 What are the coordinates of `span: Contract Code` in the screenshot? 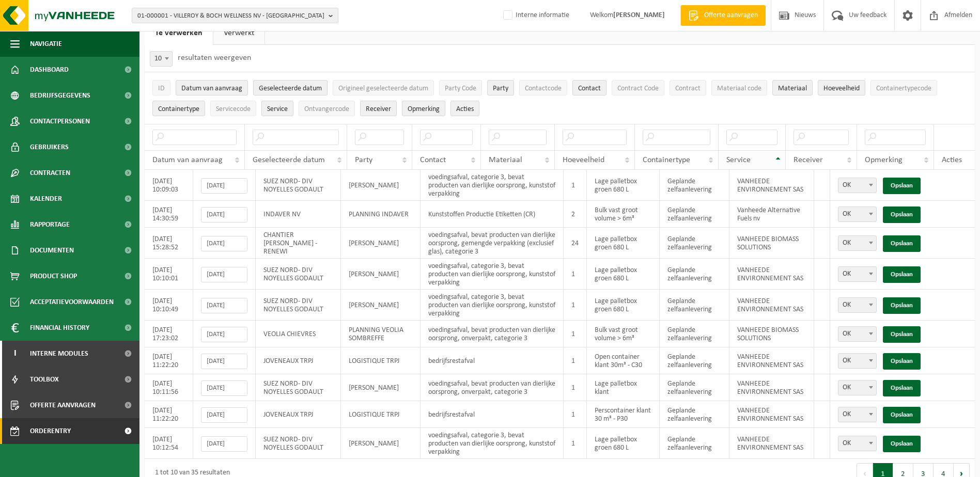 It's located at (638, 88).